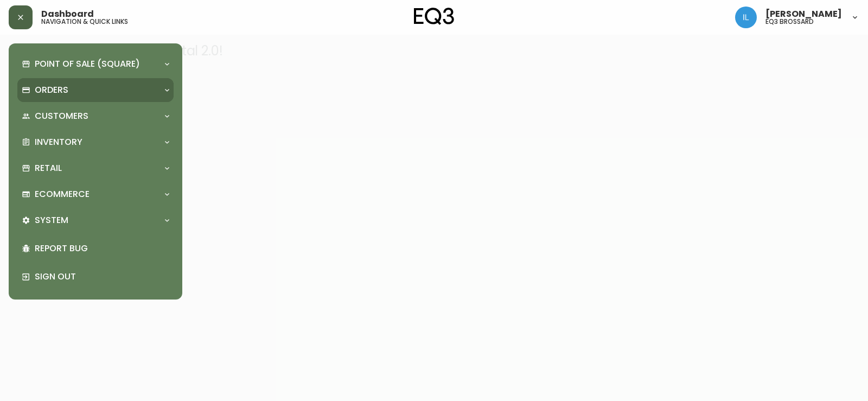 The width and height of the screenshot is (868, 401). What do you see at coordinates (96, 64) in the screenshot?
I see `div: Point of Sale (Square)` at bounding box center [96, 64].